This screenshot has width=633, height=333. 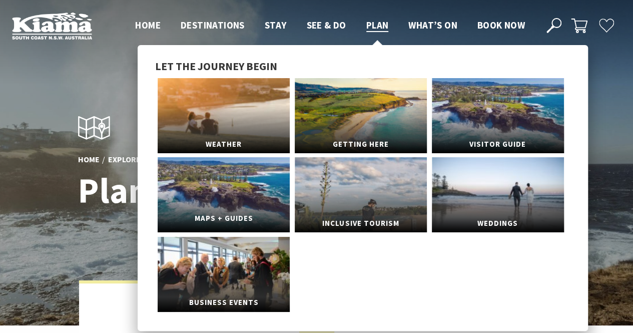 I want to click on span: Let the journey begin, so click(x=216, y=66).